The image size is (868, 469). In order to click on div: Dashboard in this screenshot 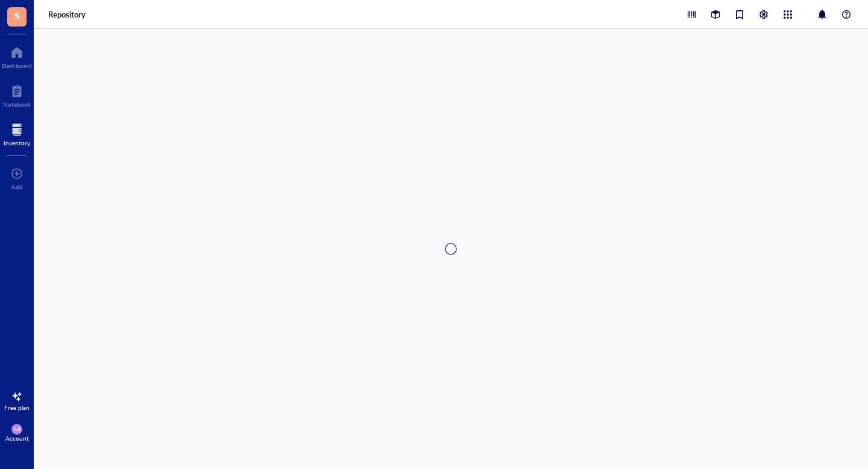, I will do `click(17, 66)`.